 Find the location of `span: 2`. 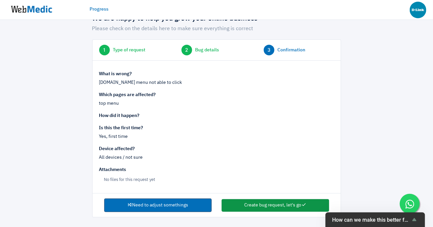

span: 2 is located at coordinates (187, 50).